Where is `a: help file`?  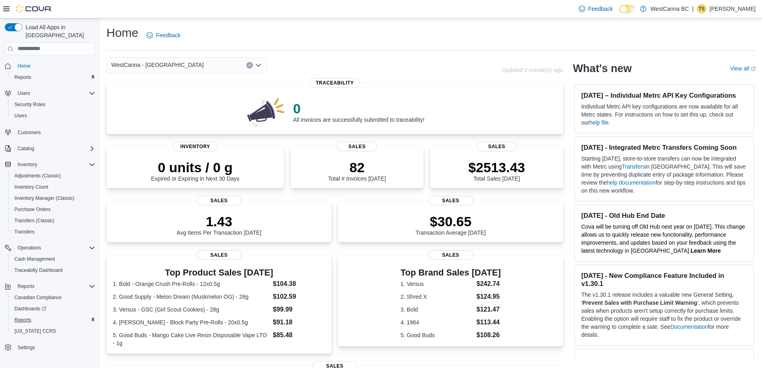
a: help file is located at coordinates (599, 122).